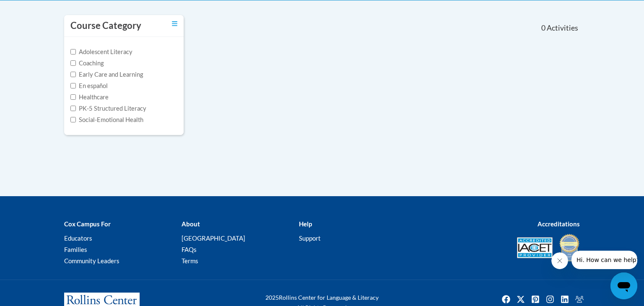  Describe the element at coordinates (305, 224) in the screenshot. I see `b: Help` at that location.